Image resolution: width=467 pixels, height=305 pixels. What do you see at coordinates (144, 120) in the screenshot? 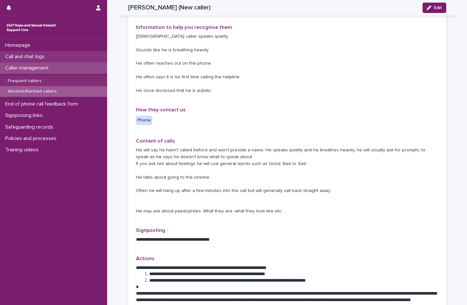
I see `div: Phone` at bounding box center [144, 120].